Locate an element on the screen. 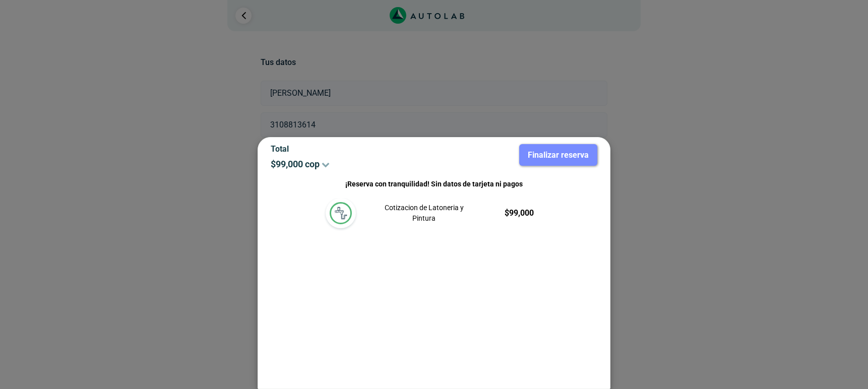 The image size is (868, 389). button: Finalizar reserva is located at coordinates (557, 155).